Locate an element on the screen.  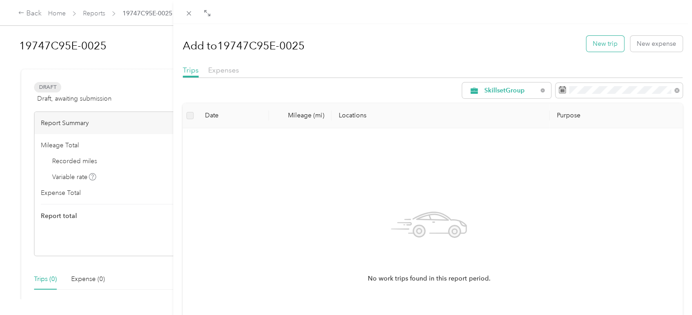
th: Mileage (mi) is located at coordinates (300, 116).